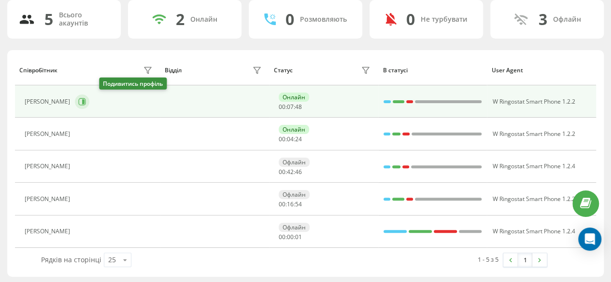  What do you see at coordinates (71, 260) in the screenshot?
I see `span: Рядків на сторінці` at bounding box center [71, 260].